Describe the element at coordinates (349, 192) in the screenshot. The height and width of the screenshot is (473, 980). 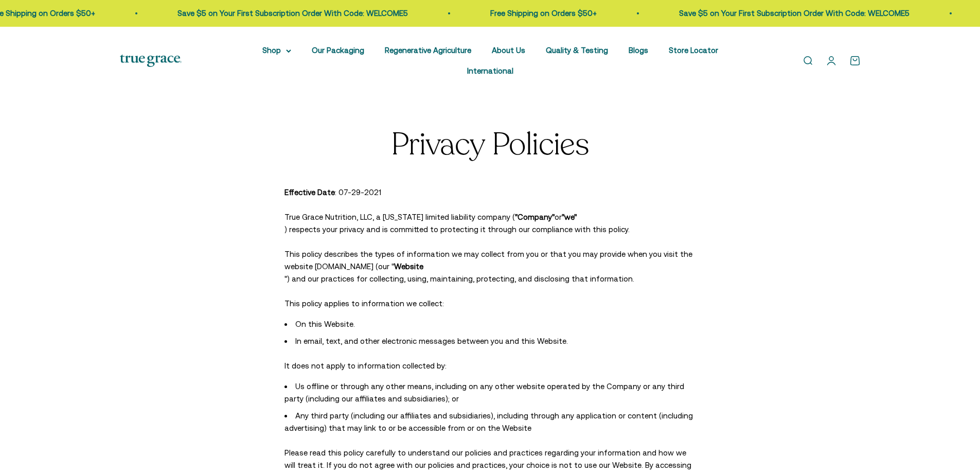
I see `span: : 07-29-` at that location.